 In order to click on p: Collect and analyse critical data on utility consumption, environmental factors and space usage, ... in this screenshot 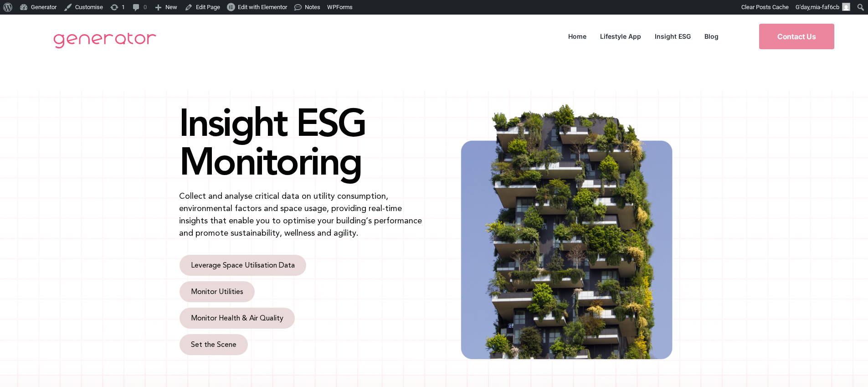, I will do `click(302, 214)`.